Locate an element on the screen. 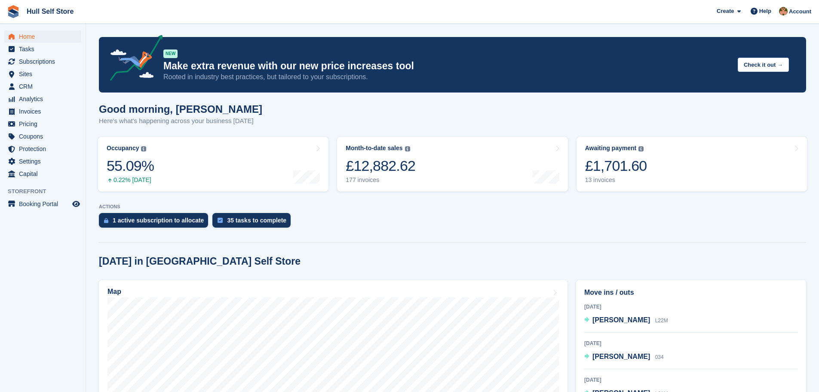  div: 55.09% is located at coordinates (130, 166).